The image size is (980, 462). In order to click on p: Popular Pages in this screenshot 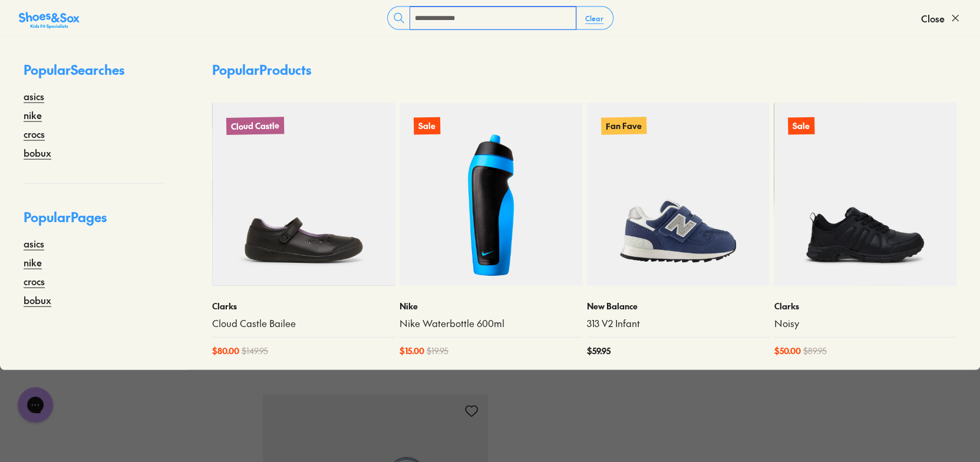, I will do `click(94, 222)`.